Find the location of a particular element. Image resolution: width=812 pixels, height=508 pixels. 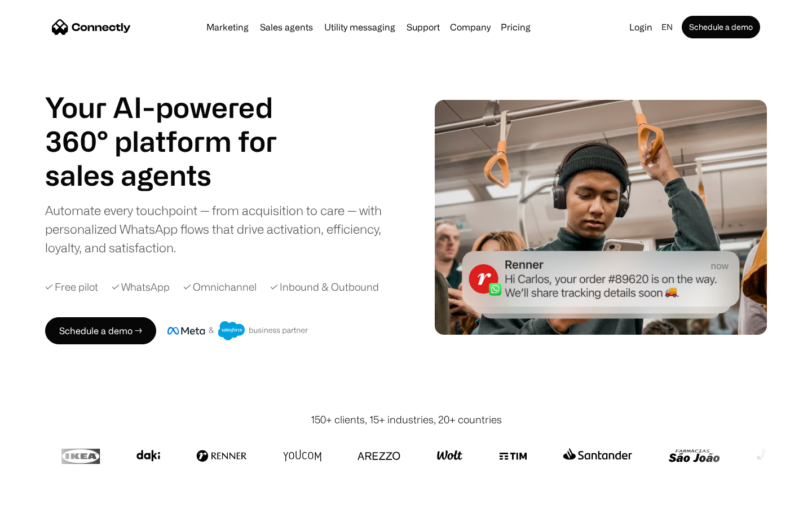

div: ✓ Omnichannel is located at coordinates (220, 287).